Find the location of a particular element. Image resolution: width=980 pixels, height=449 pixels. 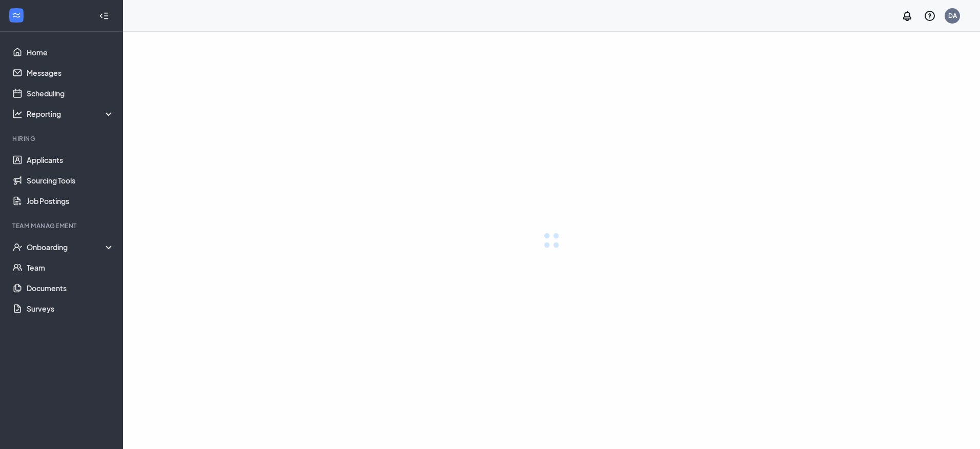

div: Team Management is located at coordinates (62, 226).